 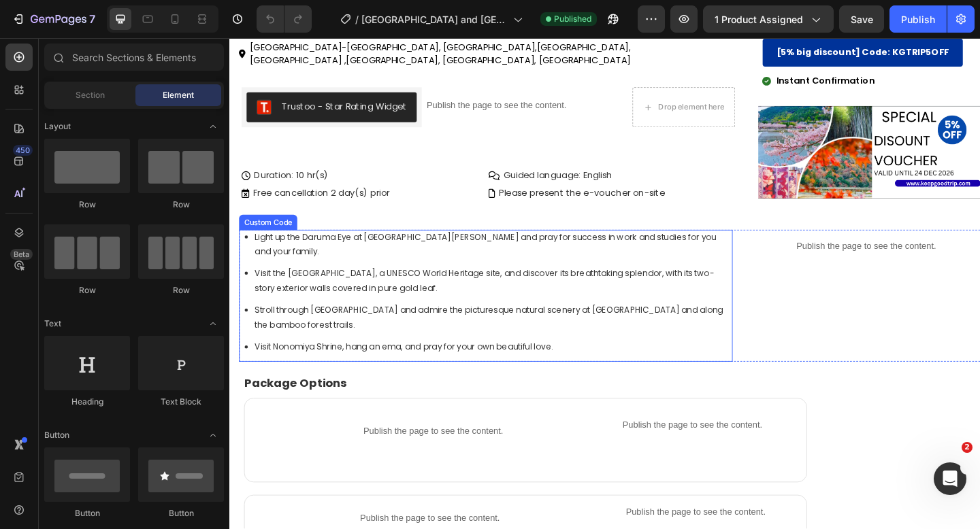 What do you see at coordinates (71, 375) in the screenshot?
I see `strong: Package Options` at bounding box center [71, 375].